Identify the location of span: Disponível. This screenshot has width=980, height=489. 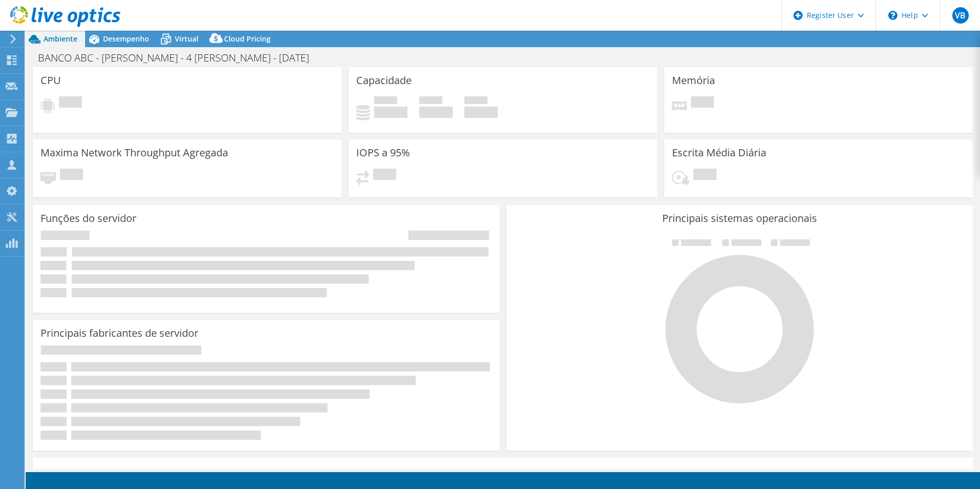
(431, 101).